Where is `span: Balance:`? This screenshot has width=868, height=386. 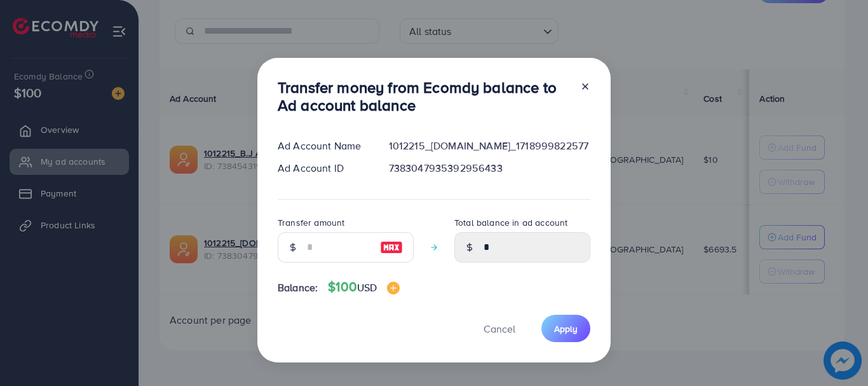
span: Balance: is located at coordinates (297, 288).